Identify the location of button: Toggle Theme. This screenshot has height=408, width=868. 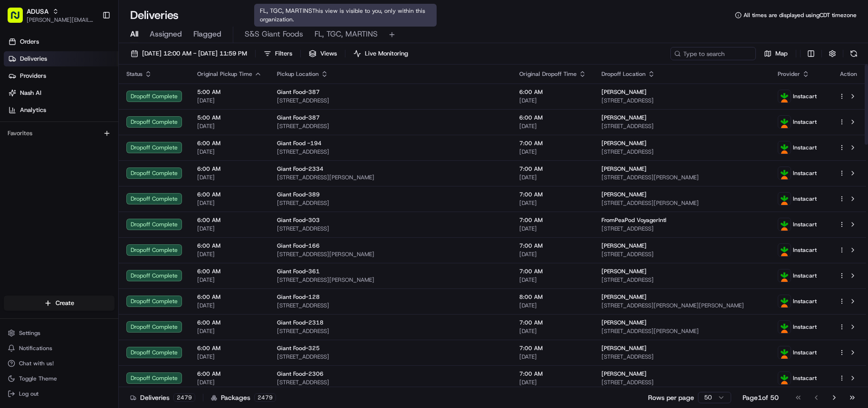
(59, 379).